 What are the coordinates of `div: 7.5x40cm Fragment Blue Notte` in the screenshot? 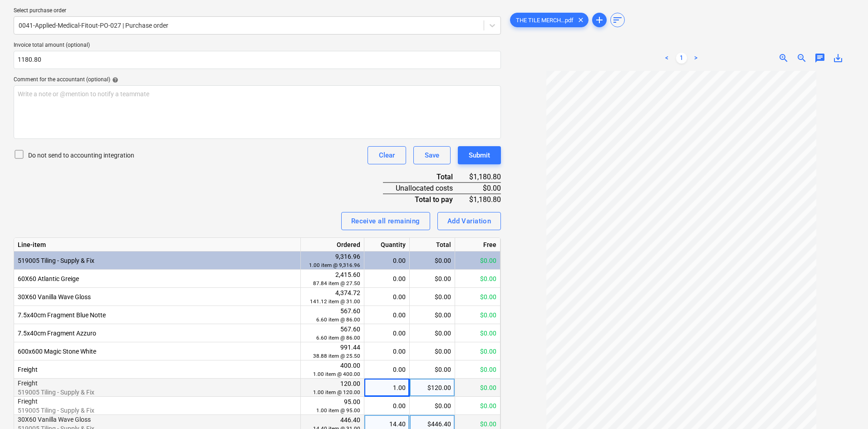 It's located at (158, 315).